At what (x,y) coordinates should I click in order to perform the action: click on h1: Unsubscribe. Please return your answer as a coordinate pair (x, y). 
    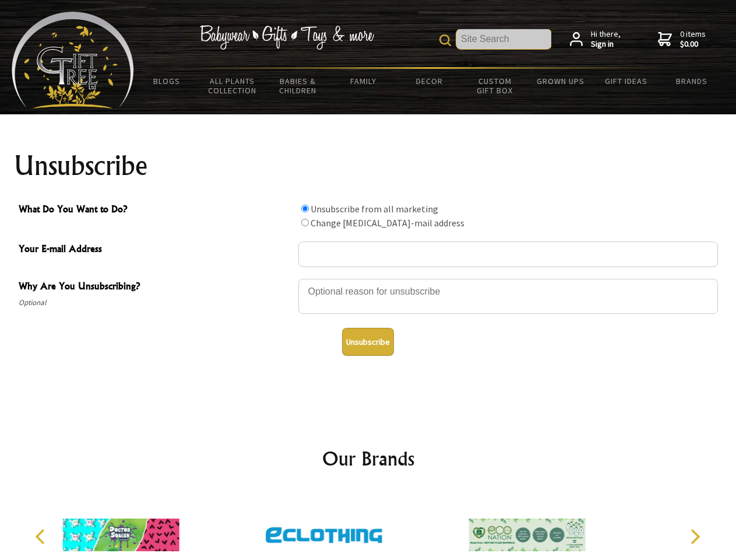
    Looking at the image, I should click on (368, 165).